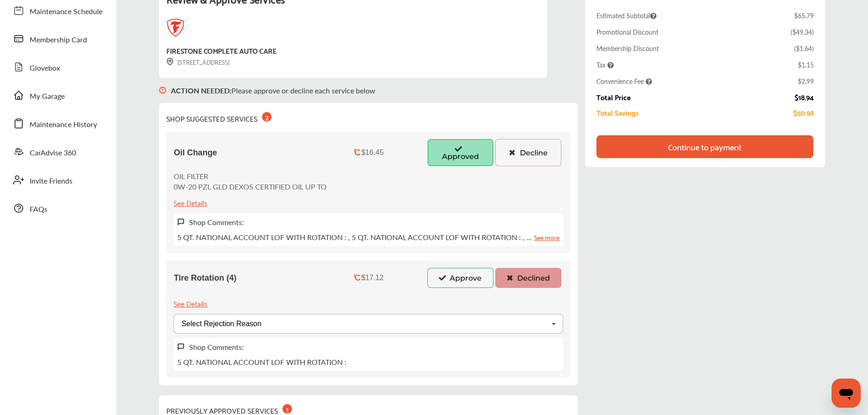 The height and width of the screenshot is (415, 868). I want to click on div: $65.79, so click(803, 15).